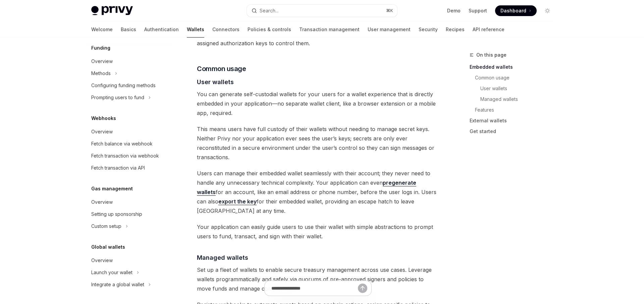 Image resolution: width=644 pixels, height=304 pixels. Describe the element at coordinates (514, 132) in the screenshot. I see `a: Get started` at that location.